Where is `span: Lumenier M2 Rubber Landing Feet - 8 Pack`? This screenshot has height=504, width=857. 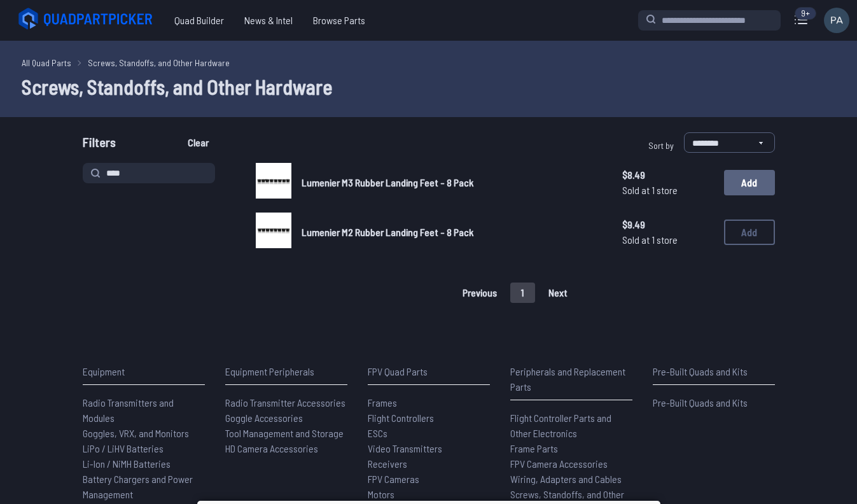
span: Lumenier M2 Rubber Landing Feet - 8 Pack is located at coordinates (388, 232).